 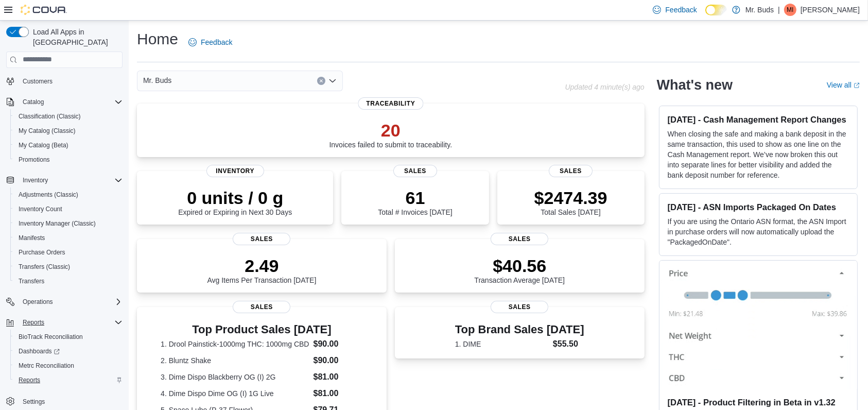 I want to click on span: Classification (Classic), so click(x=68, y=116).